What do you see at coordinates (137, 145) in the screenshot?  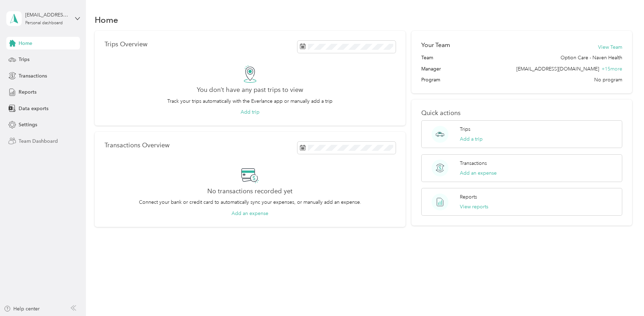 I see `p: Transactions Overview` at bounding box center [137, 145].